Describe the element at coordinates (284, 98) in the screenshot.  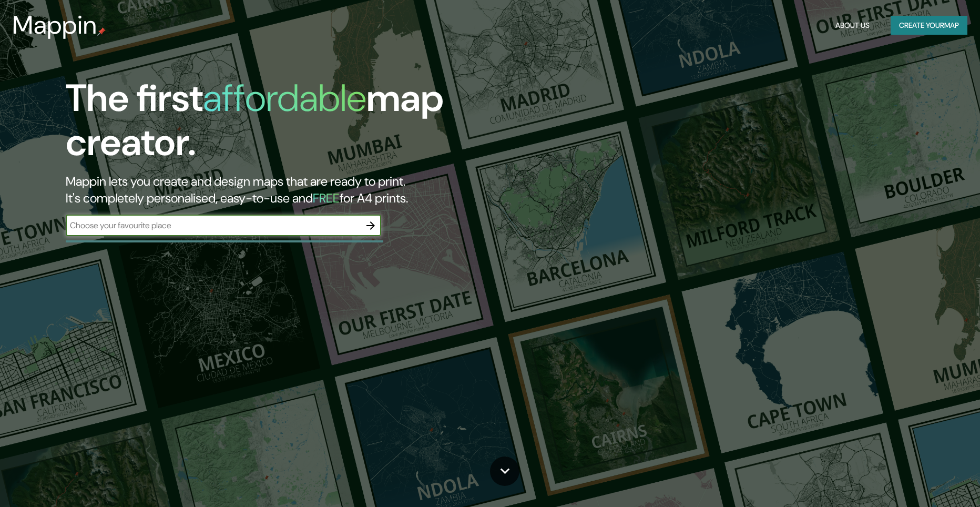
I see `h1: affordable` at that location.